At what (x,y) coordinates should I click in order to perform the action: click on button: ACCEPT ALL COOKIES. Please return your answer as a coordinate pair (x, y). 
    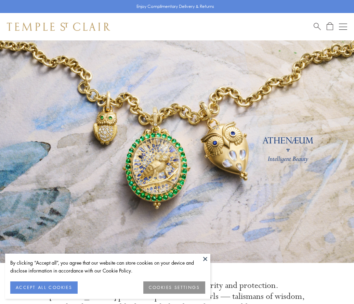
    Looking at the image, I should click on (44, 287).